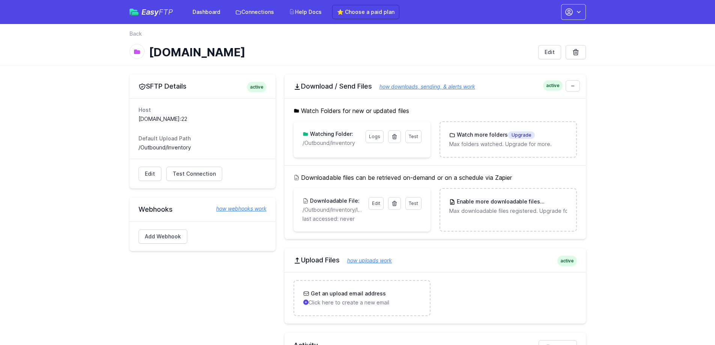  What do you see at coordinates (358, 36) in the screenshot?
I see `nav: Breadcrumb` at bounding box center [358, 36].